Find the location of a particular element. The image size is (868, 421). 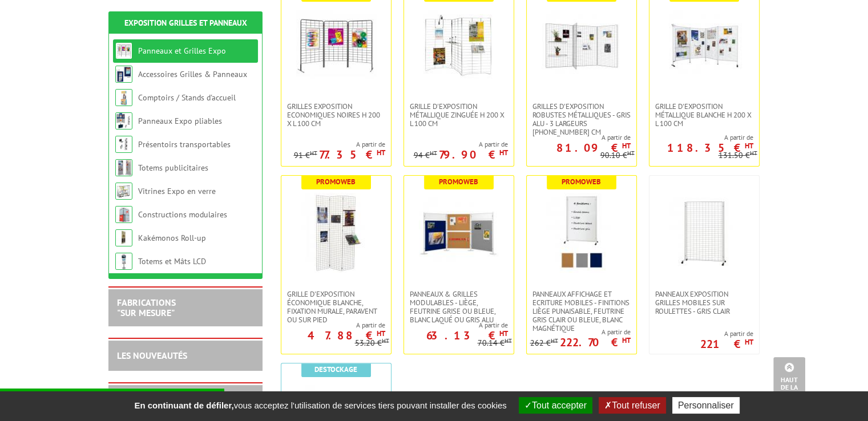

p: 53.20 € is located at coordinates (372, 343).